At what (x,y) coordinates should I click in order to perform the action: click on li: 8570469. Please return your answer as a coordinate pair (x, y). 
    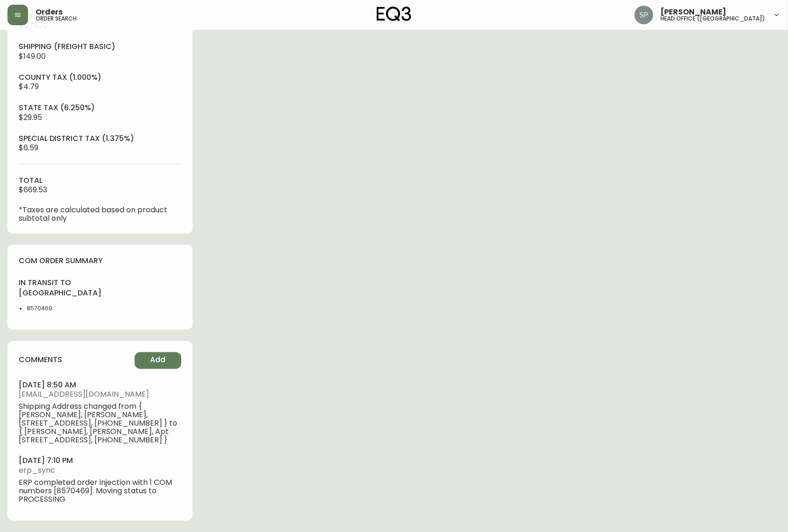
    Looking at the image, I should click on (60, 309).